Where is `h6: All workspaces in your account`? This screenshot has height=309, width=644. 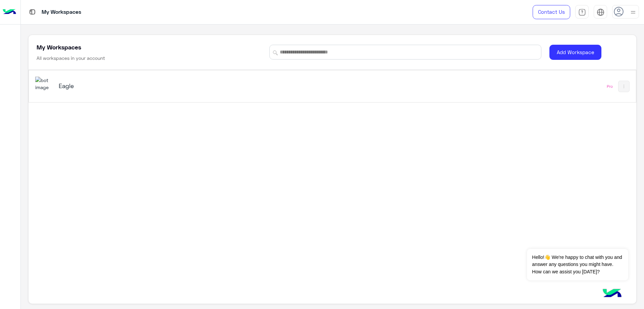
h6: All workspaces in your account is located at coordinates (71, 58).